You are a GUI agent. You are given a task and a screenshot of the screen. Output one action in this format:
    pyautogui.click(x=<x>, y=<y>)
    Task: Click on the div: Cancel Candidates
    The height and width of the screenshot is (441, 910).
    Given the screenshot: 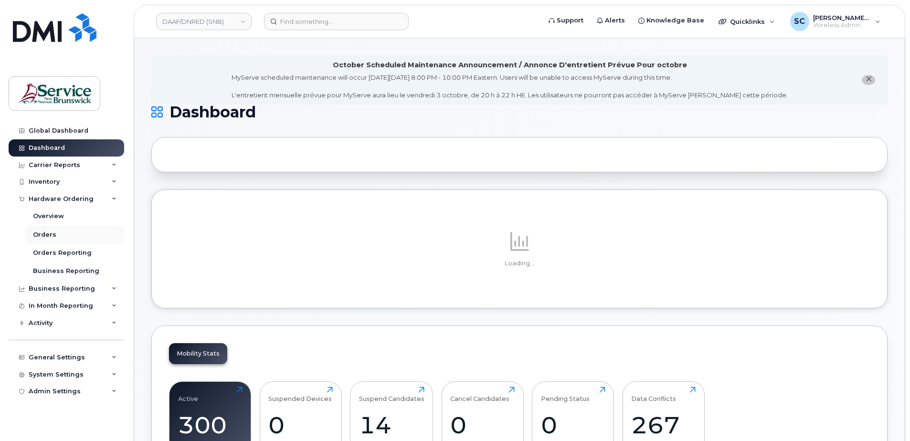 What is the action you would take?
    pyautogui.click(x=480, y=395)
    